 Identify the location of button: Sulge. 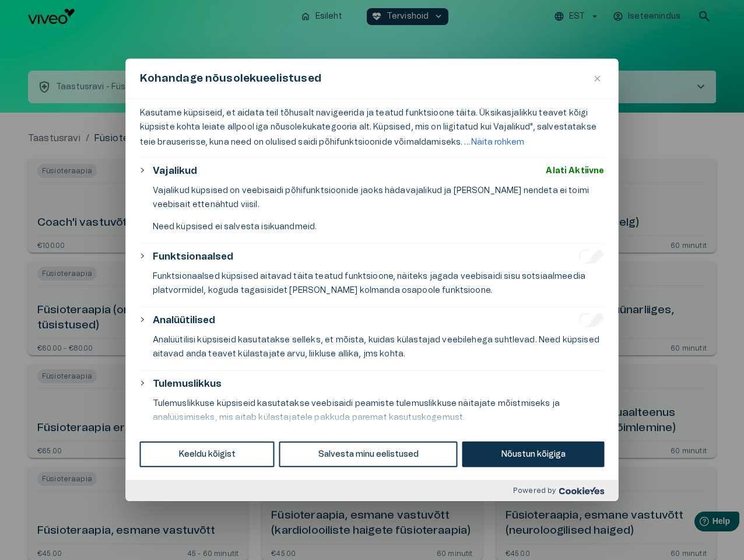
(598, 79).